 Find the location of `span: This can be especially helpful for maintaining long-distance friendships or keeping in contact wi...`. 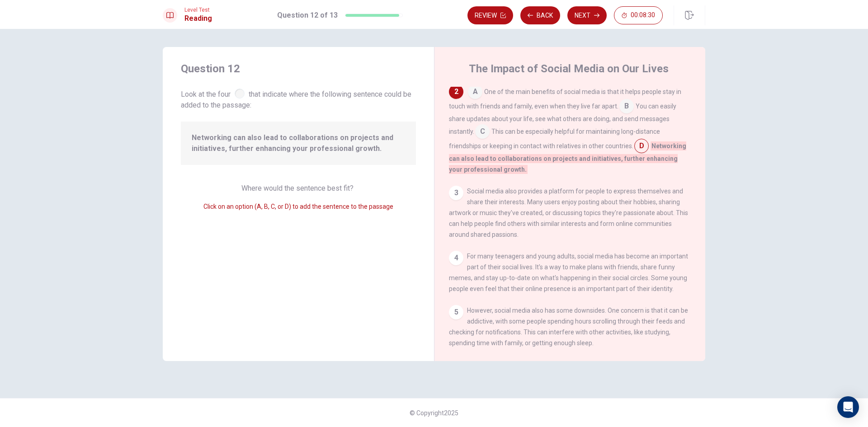

span: This can be especially helpful for maintaining long-distance friendships or keeping in contact wi... is located at coordinates (554, 139).